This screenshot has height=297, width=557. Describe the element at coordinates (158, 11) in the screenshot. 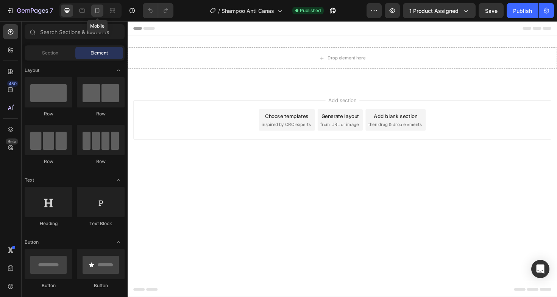

I see `div: Undo/Redo` at that location.